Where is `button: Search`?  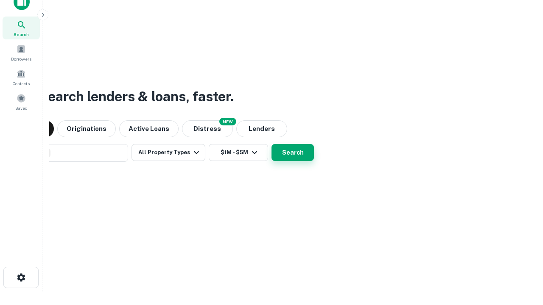 button: Search is located at coordinates (293, 153).